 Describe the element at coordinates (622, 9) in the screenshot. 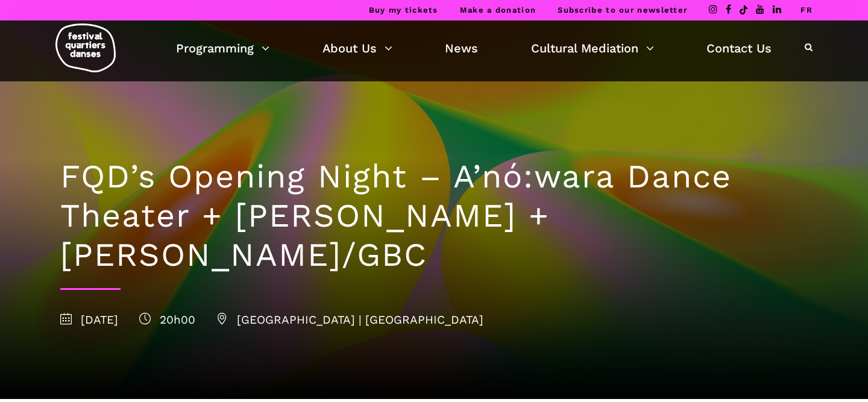

I see `a: Subscribe to our newsletter` at that location.